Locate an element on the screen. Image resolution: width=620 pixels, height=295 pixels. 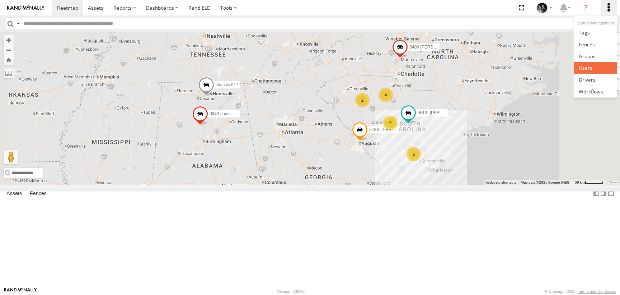
label: Measure is located at coordinates (9, 73).